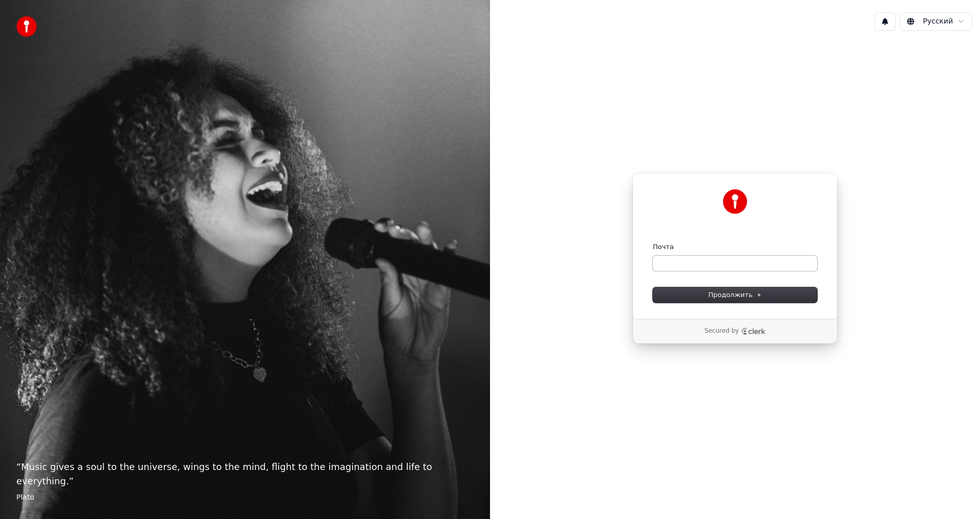 The width and height of the screenshot is (980, 519). Describe the element at coordinates (245, 474) in the screenshot. I see `p: “ Music gives a soul to the universe, wings to the mind, flight to the imagination and life to ev...` at that location.